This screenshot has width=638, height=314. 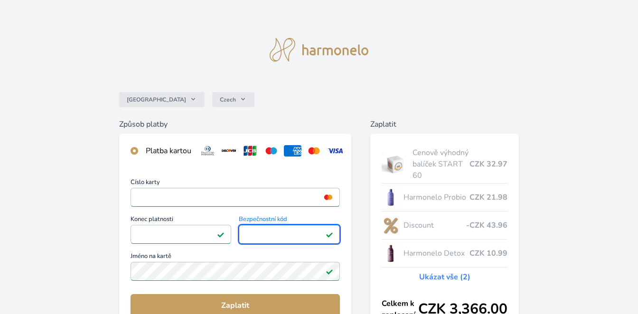 What do you see at coordinates (236, 258) in the screenshot?
I see `span: Jméno na kartě` at bounding box center [236, 258].